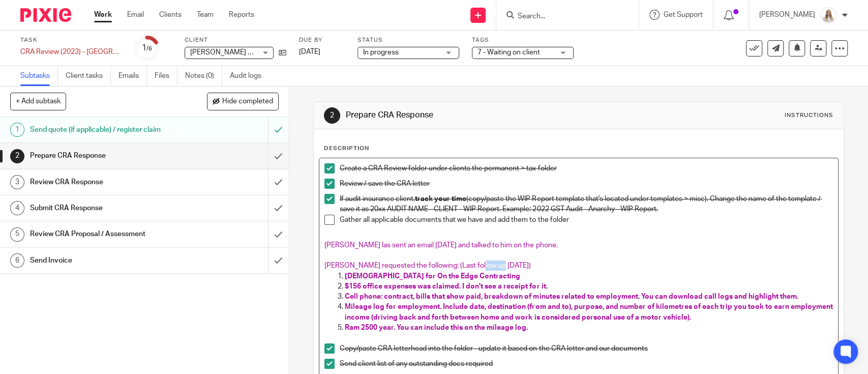 This screenshot has height=374, width=868. Describe the element at coordinates (105, 208) in the screenshot. I see `h1: Submit CRA Response` at that location.